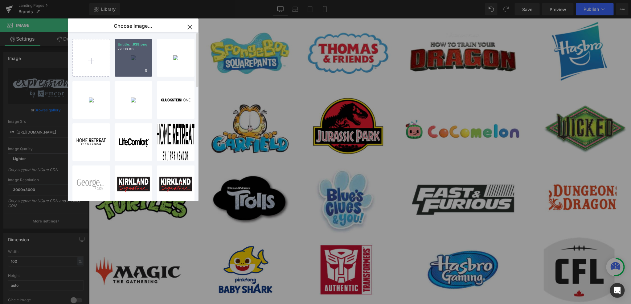  What do you see at coordinates (133, 49) in the screenshot?
I see `p: 770.18 KB` at bounding box center [133, 49].